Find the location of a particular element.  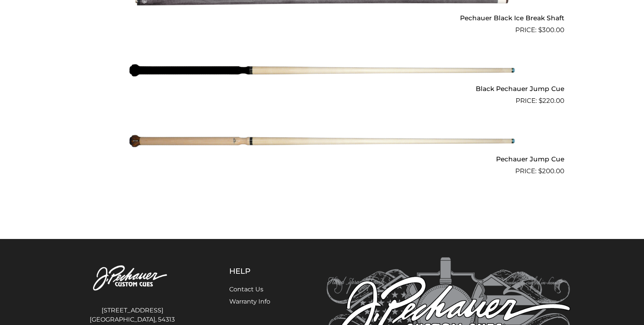

h2: Pechauer Jump Cue is located at coordinates (322, 160).